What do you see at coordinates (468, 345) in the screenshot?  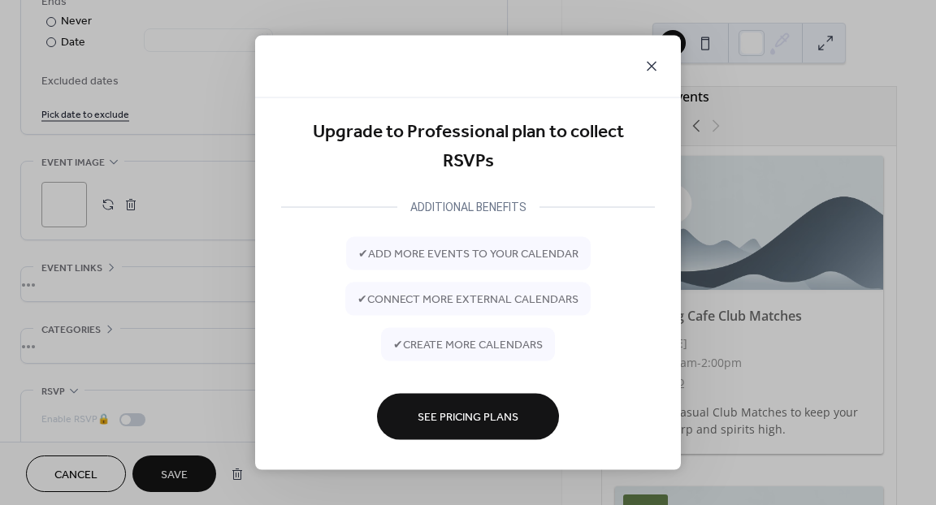 I see `span: ✔ create more calendars` at bounding box center [468, 345].